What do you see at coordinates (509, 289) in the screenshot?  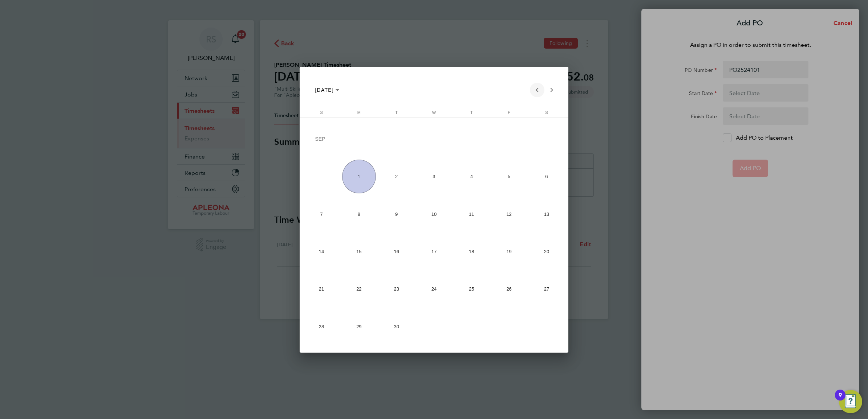 I see `button: September 26, 2025` at bounding box center [509, 289].